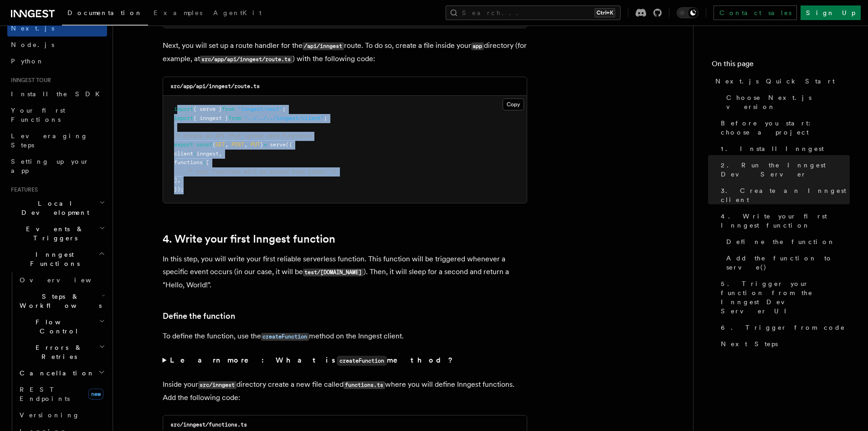 Image resolution: width=868 pixels, height=431 pixels. Describe the element at coordinates (95, 394) in the screenshot. I see `span: new` at that location.